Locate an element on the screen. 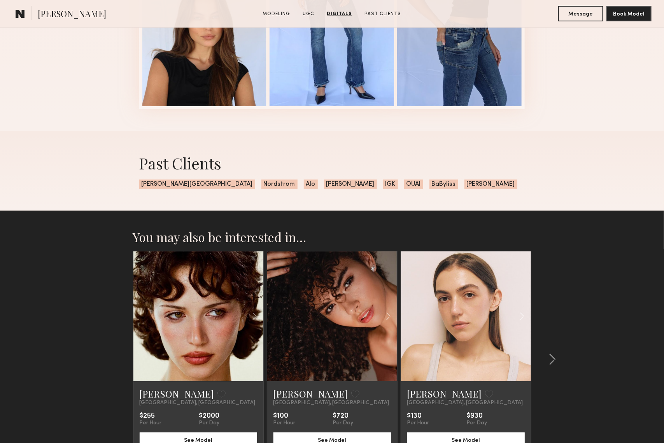 The width and height of the screenshot is (664, 443). div: Past Clients is located at coordinates (332, 163).